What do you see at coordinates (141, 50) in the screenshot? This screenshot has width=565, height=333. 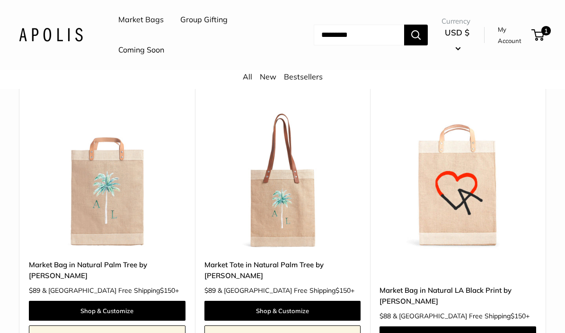 I see `a: Coming Soon` at bounding box center [141, 50].